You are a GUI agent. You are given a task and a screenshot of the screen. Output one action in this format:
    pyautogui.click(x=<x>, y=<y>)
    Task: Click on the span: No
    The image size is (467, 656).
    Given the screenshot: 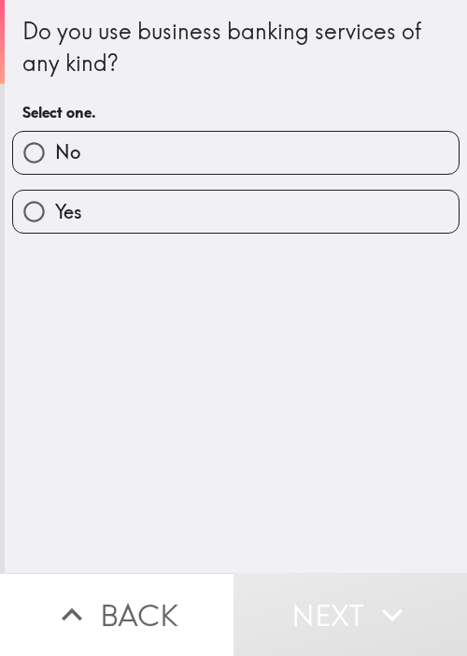 What is the action you would take?
    pyautogui.click(x=67, y=152)
    